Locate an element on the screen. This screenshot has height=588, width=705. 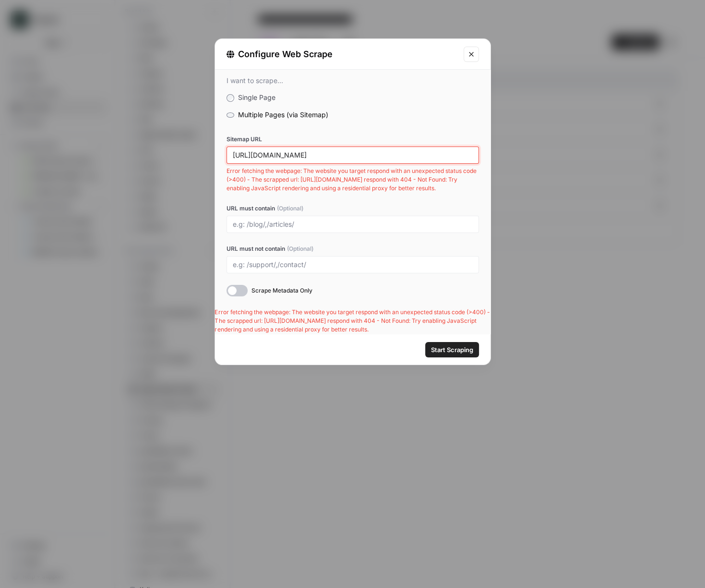
div: I want to scrape... is located at coordinates (352, 81).